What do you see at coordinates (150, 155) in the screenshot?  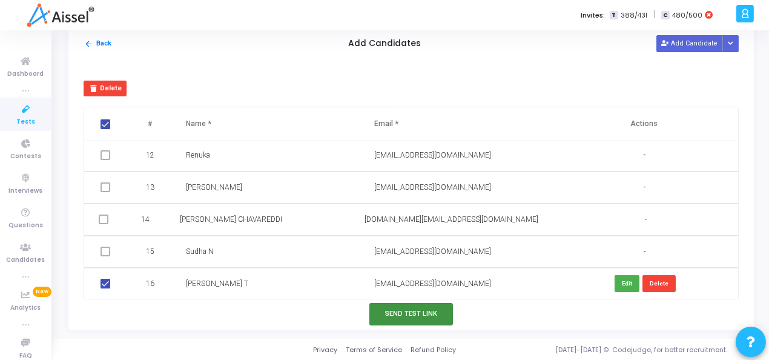 I see `span: 12` at bounding box center [150, 155].